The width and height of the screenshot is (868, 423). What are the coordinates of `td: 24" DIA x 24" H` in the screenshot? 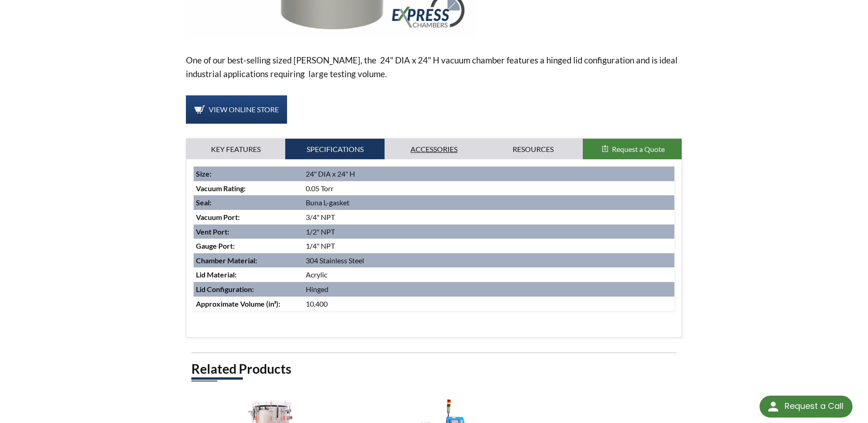 It's located at (489, 173).